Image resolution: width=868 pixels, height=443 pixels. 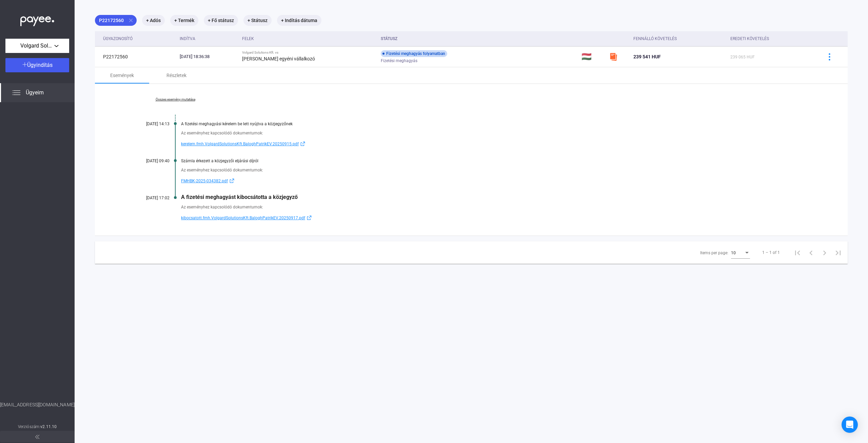 What do you see at coordinates (40, 65) in the screenshot?
I see `span: Ügyindítás` at bounding box center [40, 65].